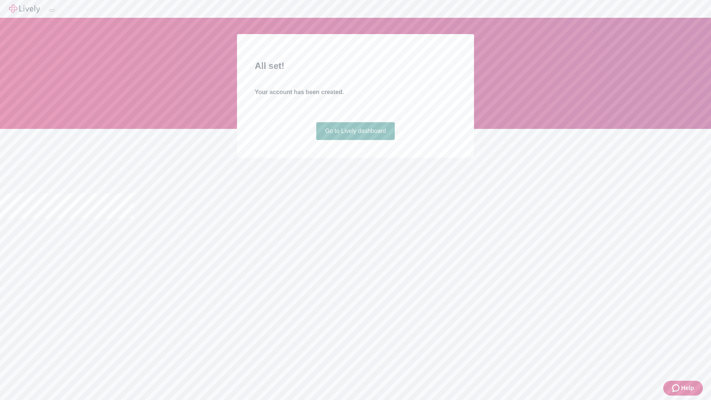  Describe the element at coordinates (676, 388) in the screenshot. I see `svg: Zendesk support icon` at that location.